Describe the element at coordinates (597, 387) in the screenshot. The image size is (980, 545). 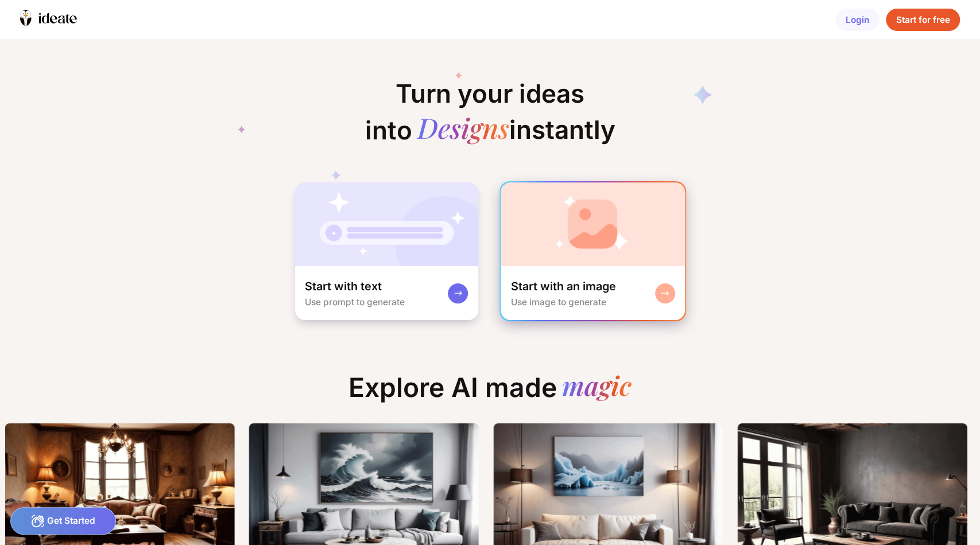
I see `div: magic` at that location.